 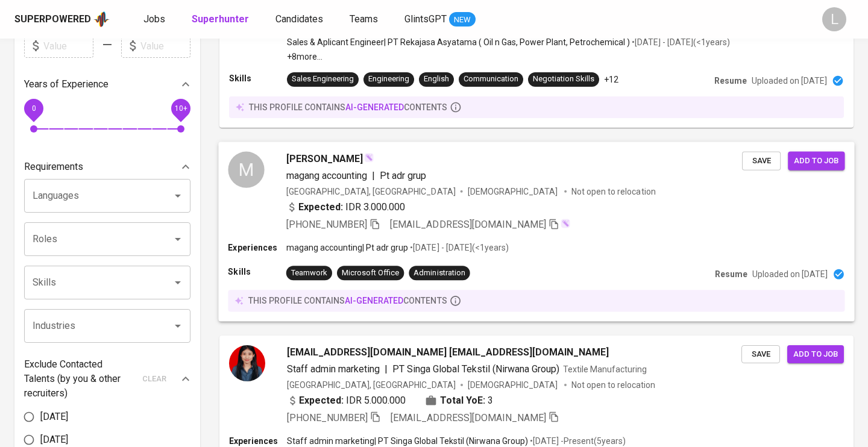 What do you see at coordinates (508, 57) in the screenshot?
I see `p: +8 more ...` at bounding box center [508, 57].